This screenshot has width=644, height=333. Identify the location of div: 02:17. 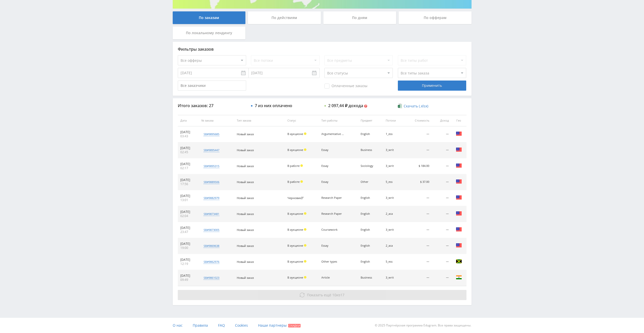
(188, 168).